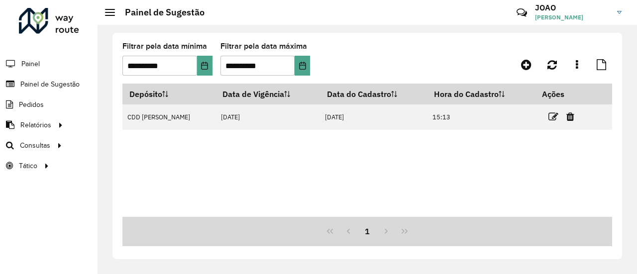 This screenshot has width=637, height=274. What do you see at coordinates (367, 231) in the screenshot?
I see `button: 1` at bounding box center [367, 231].